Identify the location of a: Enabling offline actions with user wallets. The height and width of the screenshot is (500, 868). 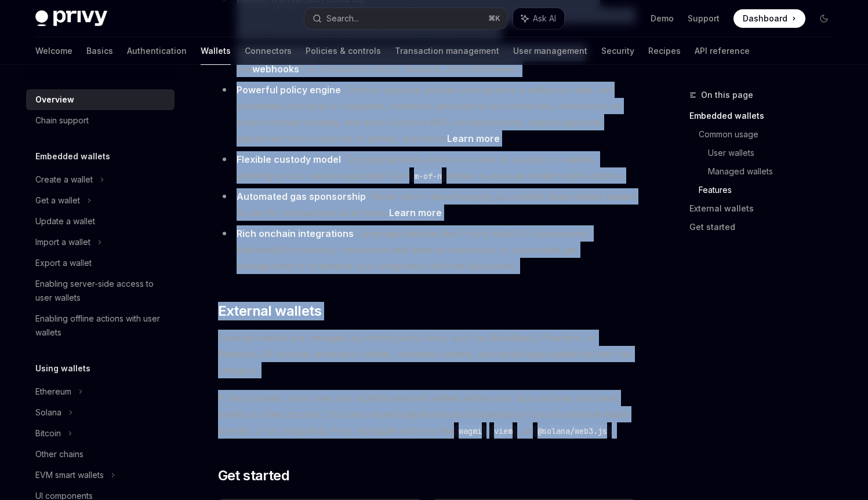
(100, 326).